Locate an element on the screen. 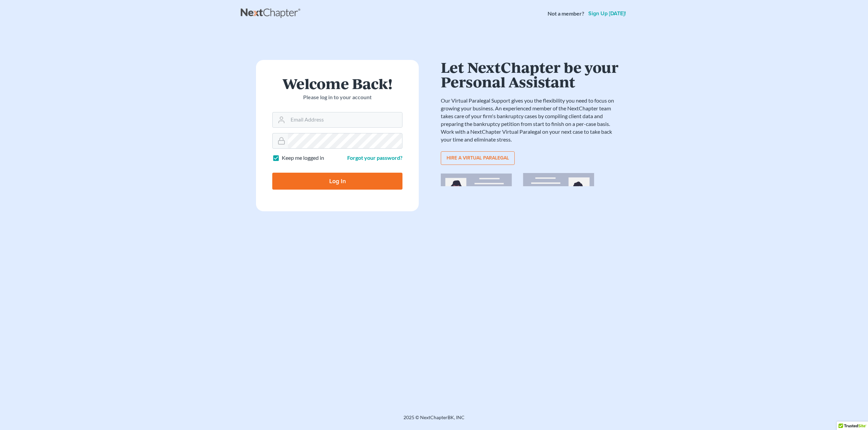 This screenshot has height=430, width=868. input: Email Address is located at coordinates (345, 120).